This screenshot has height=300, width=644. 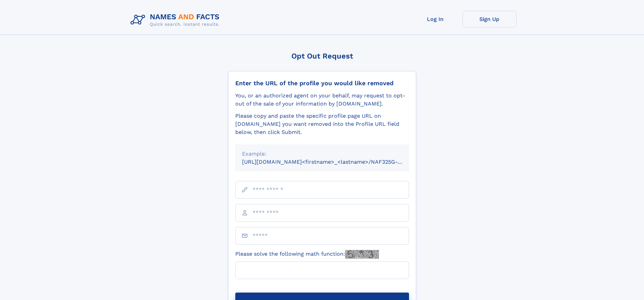 I want to click on img: Logo Names and Facts, so click(x=177, y=20).